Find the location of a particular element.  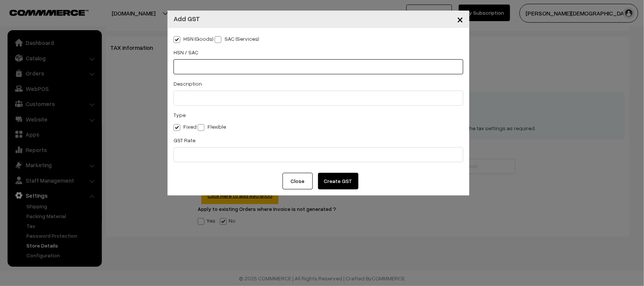

button: Create GST is located at coordinates (338, 181).